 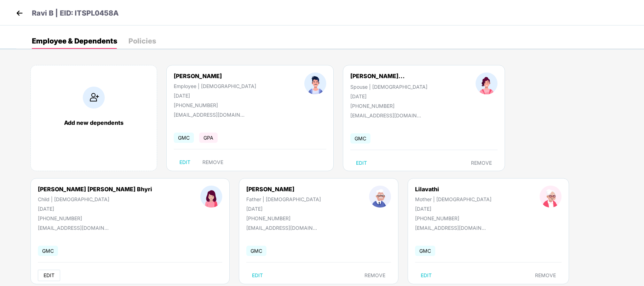 What do you see at coordinates (74, 41) in the screenshot?
I see `div: Employee & Dependents` at bounding box center [74, 41].